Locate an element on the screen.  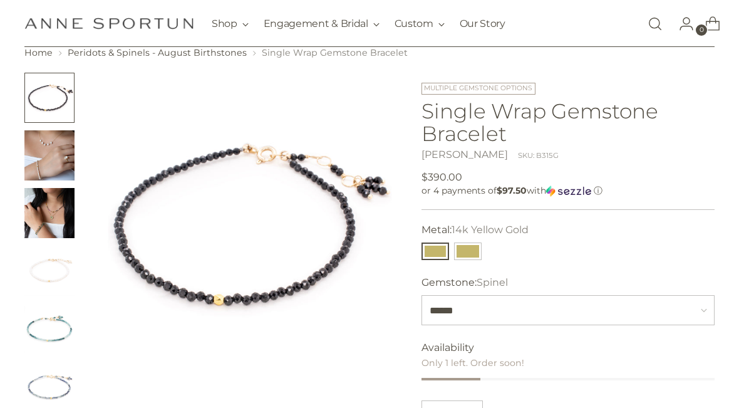
span: $97.50 is located at coordinates (512, 190).